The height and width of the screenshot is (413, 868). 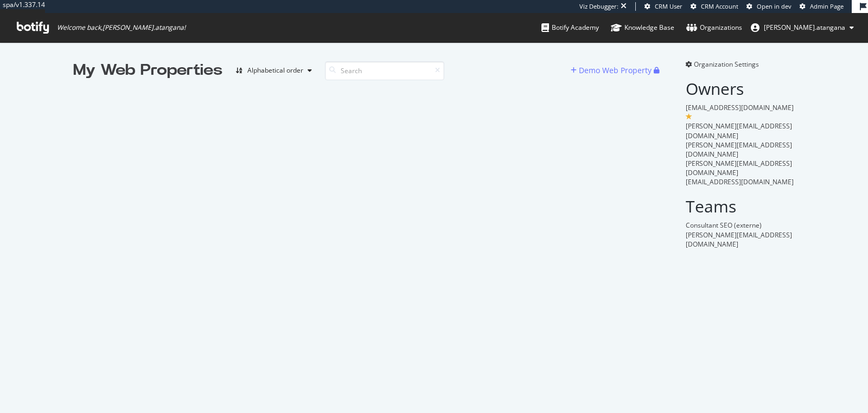 What do you see at coordinates (768, 6) in the screenshot?
I see `a: Open in dev` at bounding box center [768, 6].